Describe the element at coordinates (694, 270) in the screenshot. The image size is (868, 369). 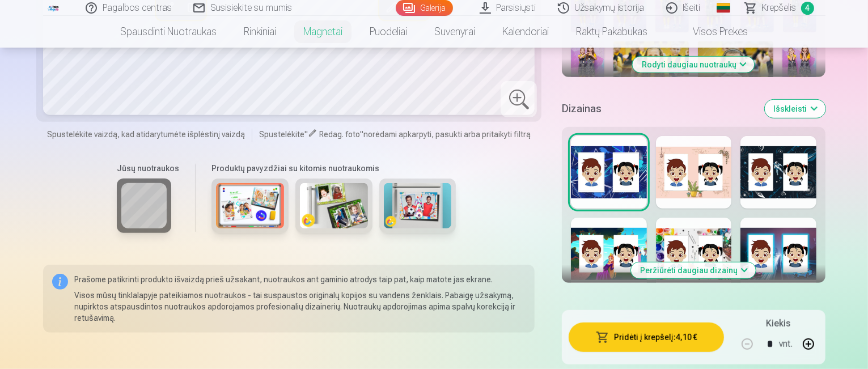
I see `button: Peržiūrėti daugiau dizainų` at that location.